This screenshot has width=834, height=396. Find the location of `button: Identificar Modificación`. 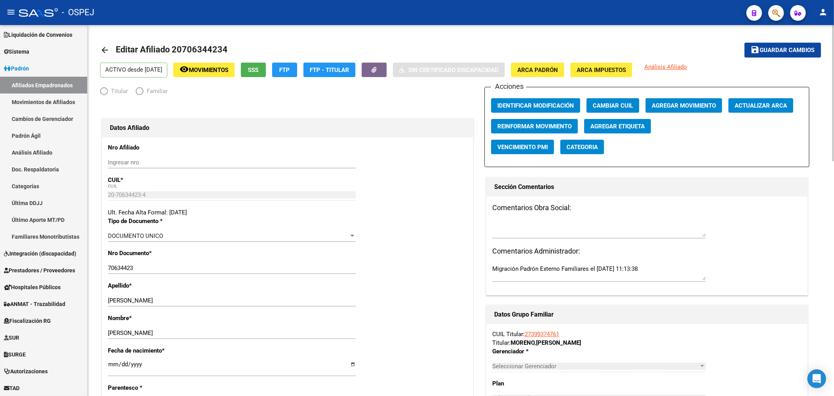

button: Identificar Modificación is located at coordinates (536, 105).